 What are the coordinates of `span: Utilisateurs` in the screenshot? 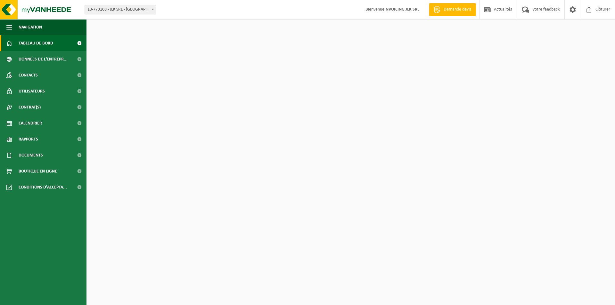 It's located at (32, 91).